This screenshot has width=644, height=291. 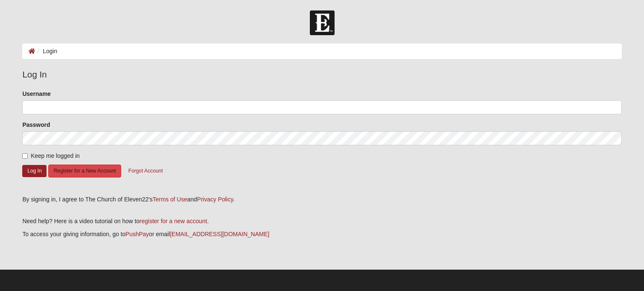 What do you see at coordinates (173, 221) in the screenshot?
I see `a: register for a new account` at bounding box center [173, 221].